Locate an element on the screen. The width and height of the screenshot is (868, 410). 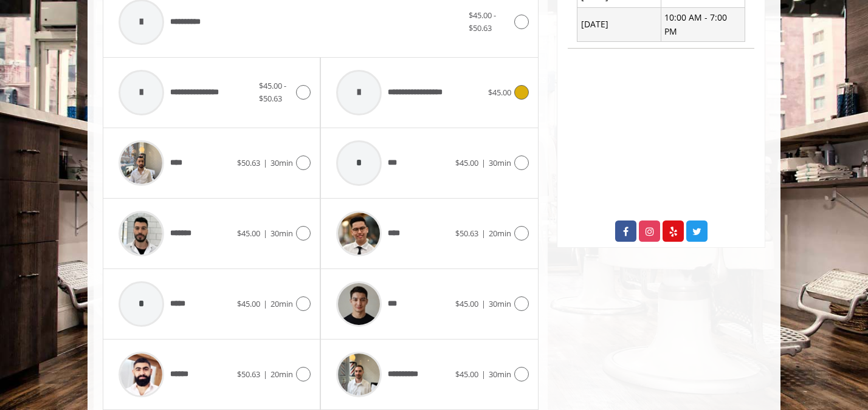
td: 10:00 AM - 7:00 PM is located at coordinates (703, 24).